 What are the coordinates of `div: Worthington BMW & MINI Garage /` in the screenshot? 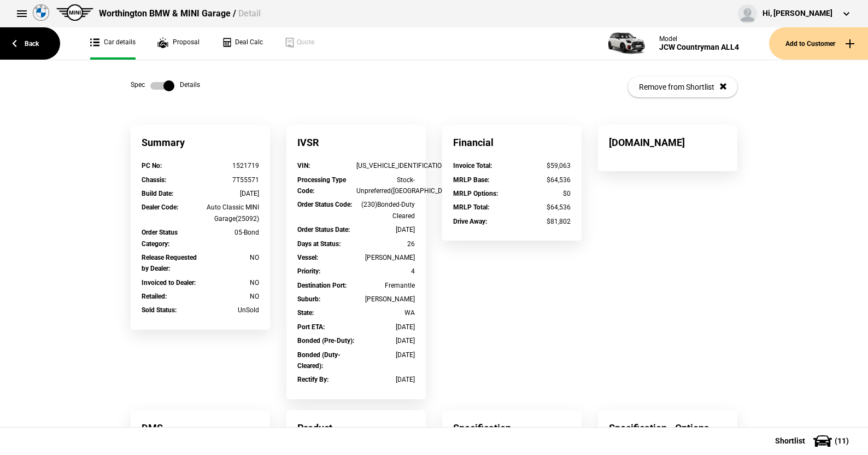 It's located at (180, 14).